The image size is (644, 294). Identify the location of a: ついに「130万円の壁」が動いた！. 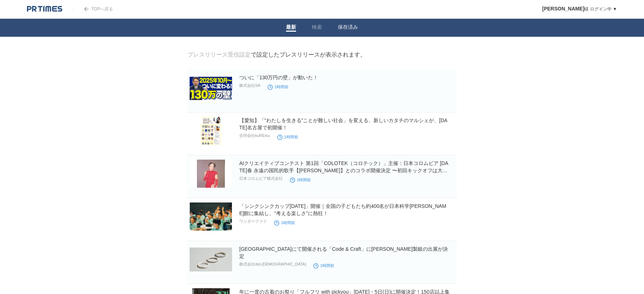
(278, 78).